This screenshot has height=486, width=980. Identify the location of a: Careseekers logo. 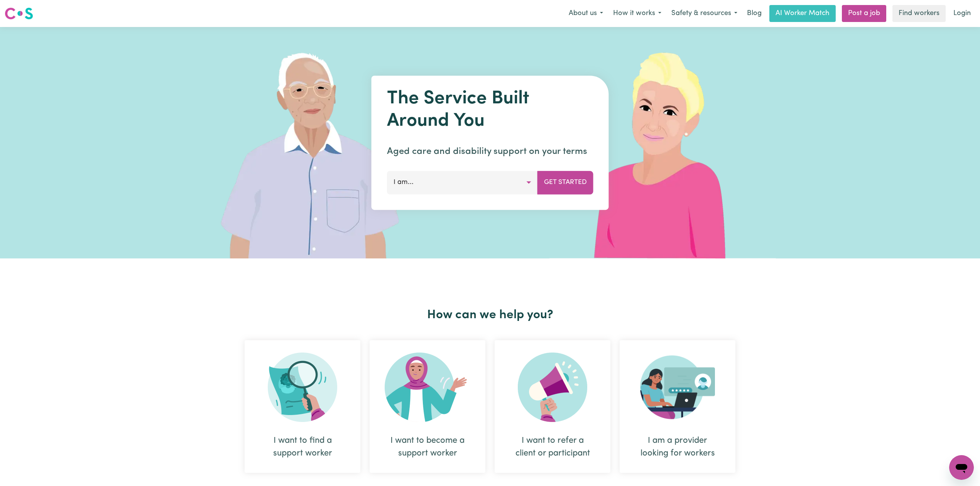
(19, 13).